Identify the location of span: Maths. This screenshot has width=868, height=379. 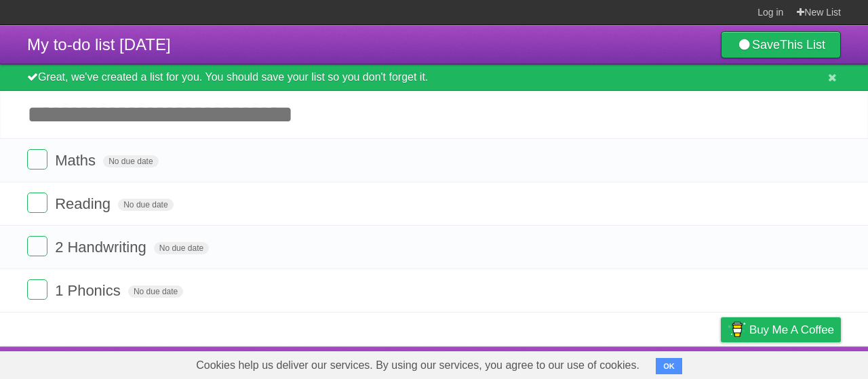
(76, 160).